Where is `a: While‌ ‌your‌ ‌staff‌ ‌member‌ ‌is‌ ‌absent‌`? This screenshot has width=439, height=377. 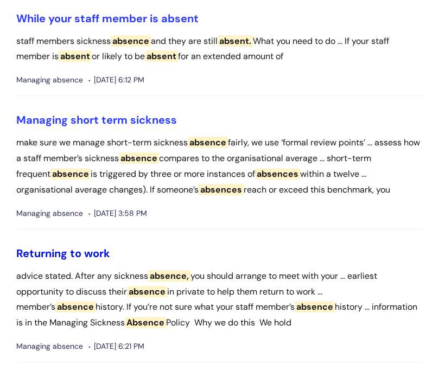
a: While‌ ‌your‌ ‌staff‌ ‌member‌ ‌is‌ ‌absent‌ is located at coordinates (107, 18).